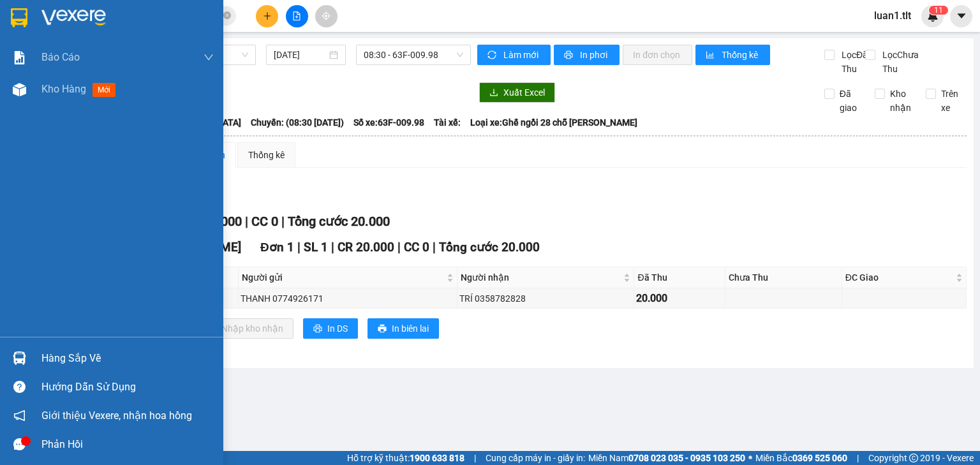  I want to click on span: notification, so click(19, 415).